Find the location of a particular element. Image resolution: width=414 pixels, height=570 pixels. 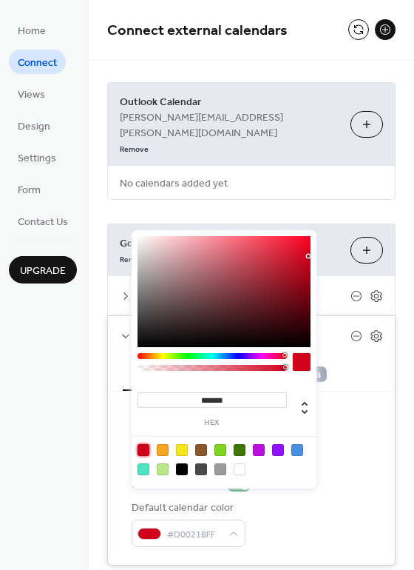

span: Settings is located at coordinates (37, 158).